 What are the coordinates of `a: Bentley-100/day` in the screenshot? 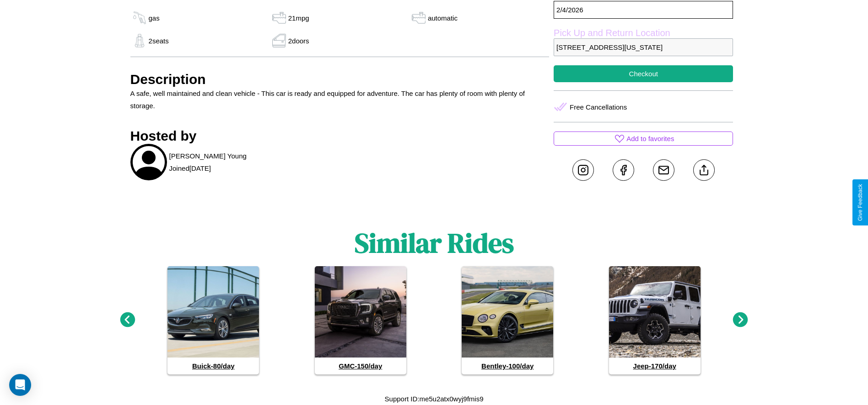 It's located at (507, 321).